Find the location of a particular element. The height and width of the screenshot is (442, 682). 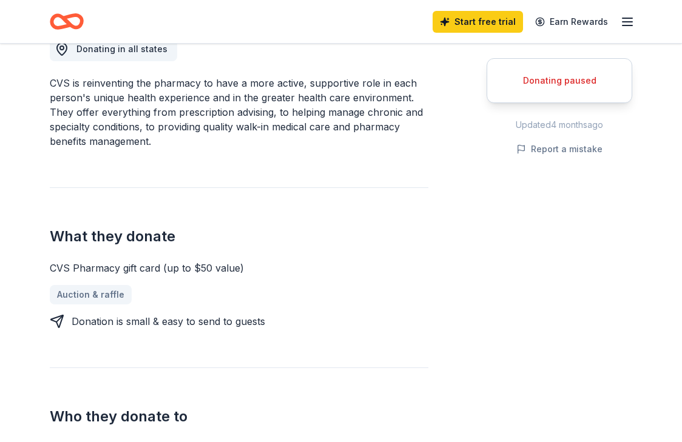

div: CVS is reinventing the pharmacy to have a more active, supportive role in each person's unique he... is located at coordinates (239, 112).